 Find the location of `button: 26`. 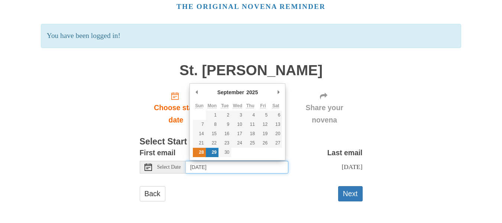

button: 26 is located at coordinates (263, 143).